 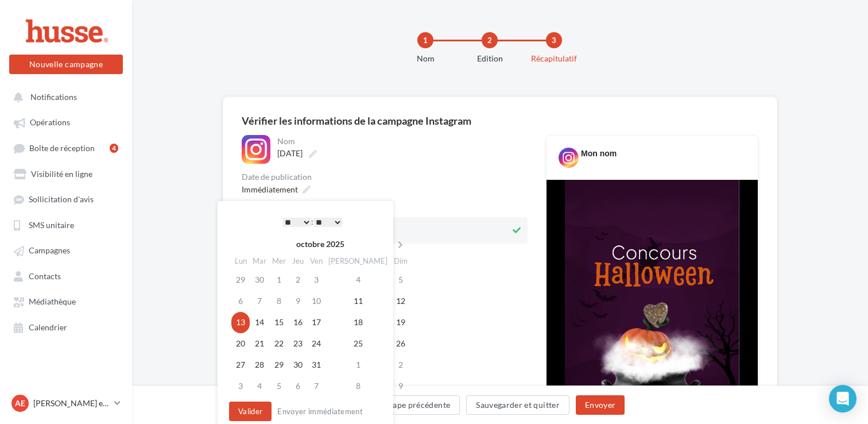 What do you see at coordinates (316, 261) in the screenshot?
I see `th: Ven` at bounding box center [316, 261].